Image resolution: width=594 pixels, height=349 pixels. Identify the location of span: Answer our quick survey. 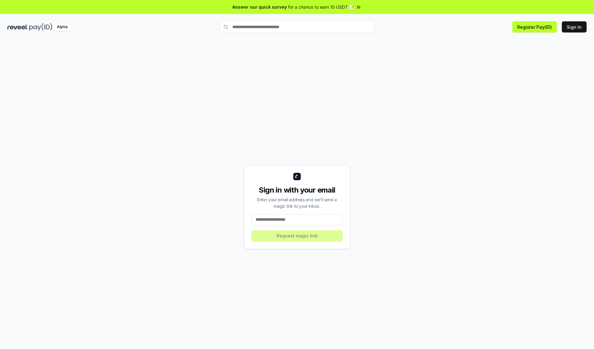
(260, 7).